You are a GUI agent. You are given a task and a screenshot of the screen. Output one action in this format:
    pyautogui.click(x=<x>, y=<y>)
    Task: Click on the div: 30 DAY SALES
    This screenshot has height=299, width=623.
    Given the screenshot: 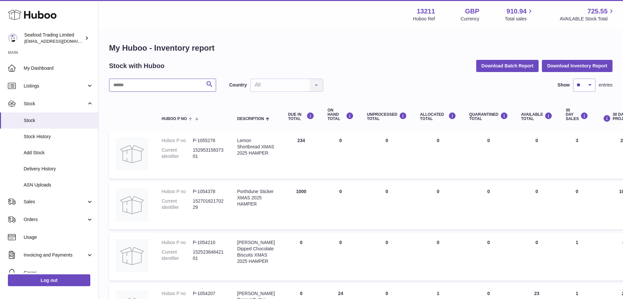 What is the action you would take?
    pyautogui.click(x=577, y=115)
    